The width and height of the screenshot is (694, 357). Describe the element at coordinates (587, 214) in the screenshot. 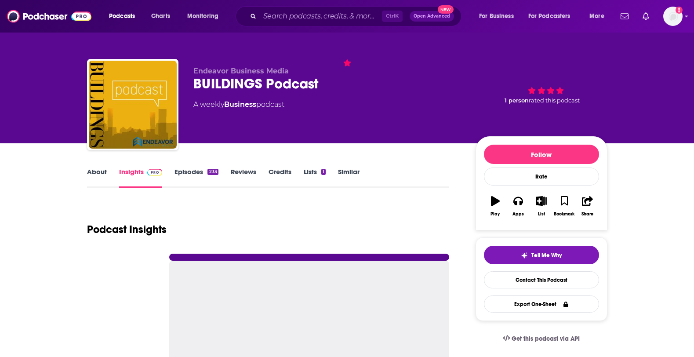

I see `div: Share` at that location.